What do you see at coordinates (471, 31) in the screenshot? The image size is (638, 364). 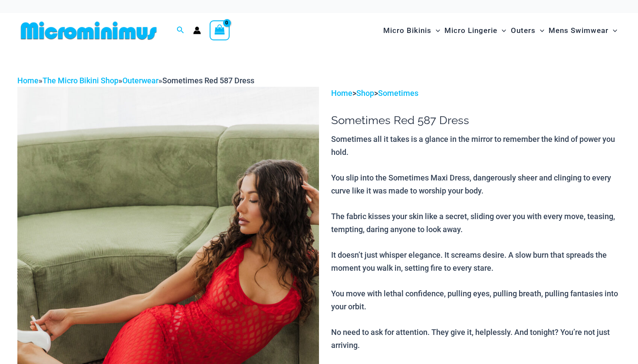 I see `span: Micro Lingerie` at bounding box center [471, 31].